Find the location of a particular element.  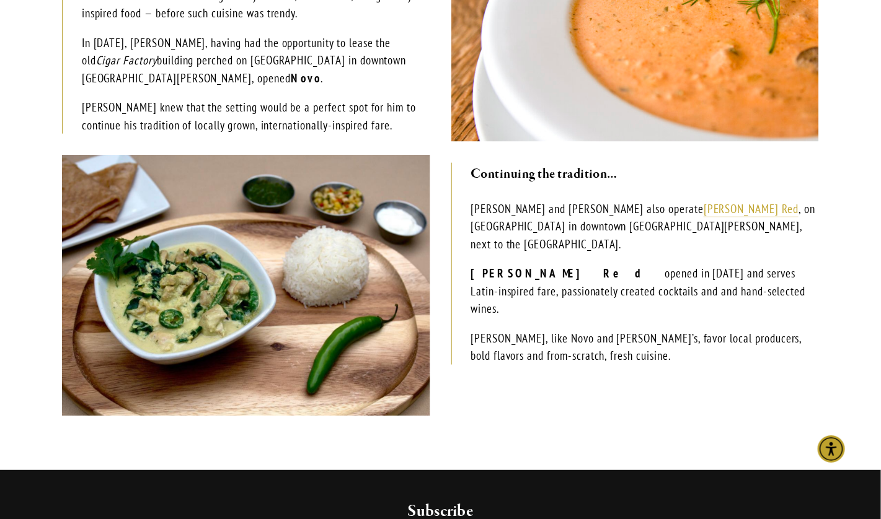

em: Cigar Factory is located at coordinates (126, 60).